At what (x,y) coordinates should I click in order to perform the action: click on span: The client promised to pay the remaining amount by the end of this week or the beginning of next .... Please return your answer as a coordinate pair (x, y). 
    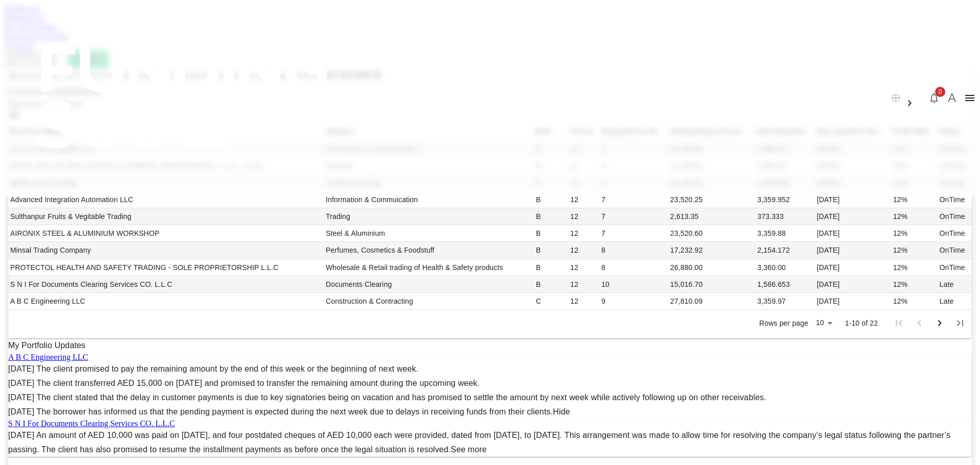
    Looking at the image, I should click on (227, 368).